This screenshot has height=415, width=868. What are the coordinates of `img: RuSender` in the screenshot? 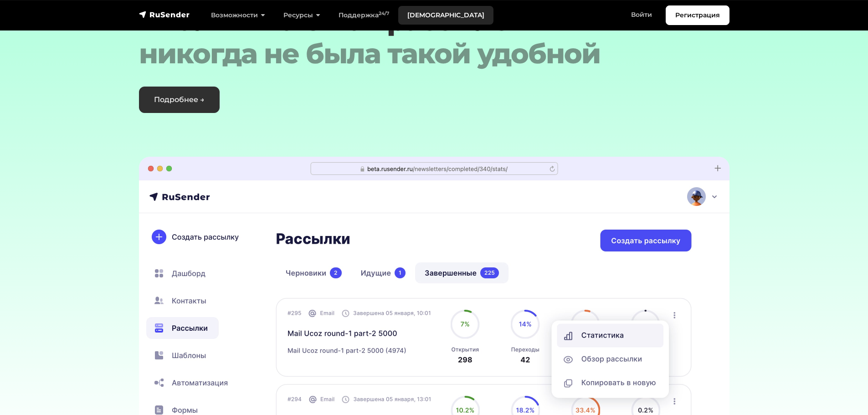 It's located at (164, 15).